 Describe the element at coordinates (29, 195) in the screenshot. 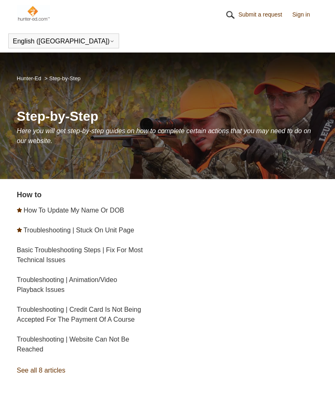

I see `a: How to` at that location.